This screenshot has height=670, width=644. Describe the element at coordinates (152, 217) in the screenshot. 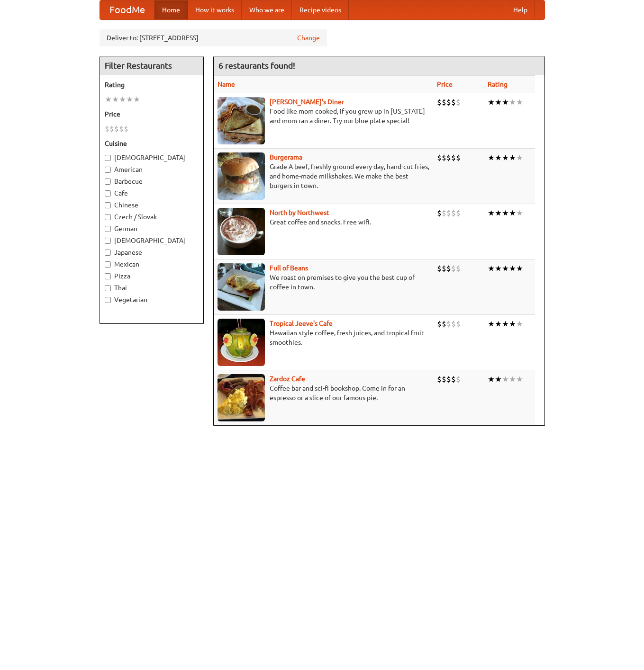

I see `label: Czech / Slovak` at that location.